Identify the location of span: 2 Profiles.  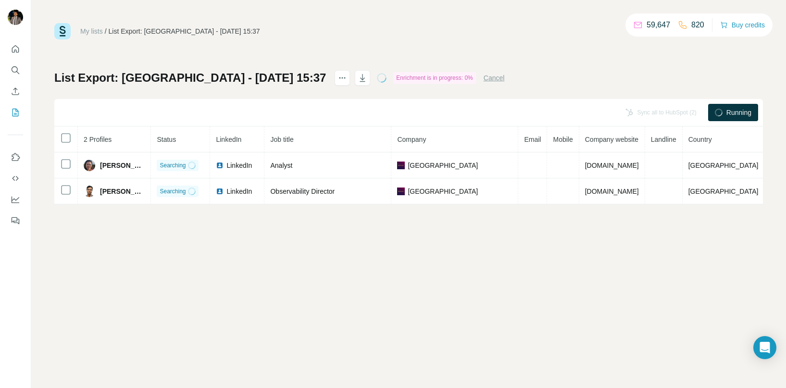
(98, 139).